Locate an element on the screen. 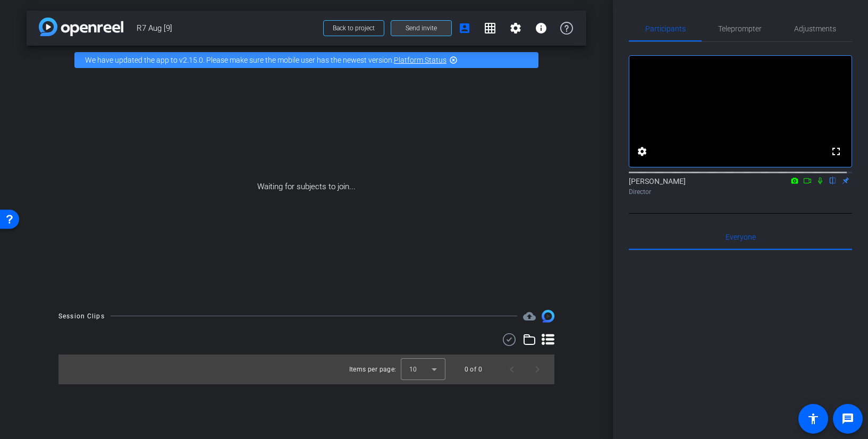 The height and width of the screenshot is (439, 868). mat-icon: flip is located at coordinates (833, 180).